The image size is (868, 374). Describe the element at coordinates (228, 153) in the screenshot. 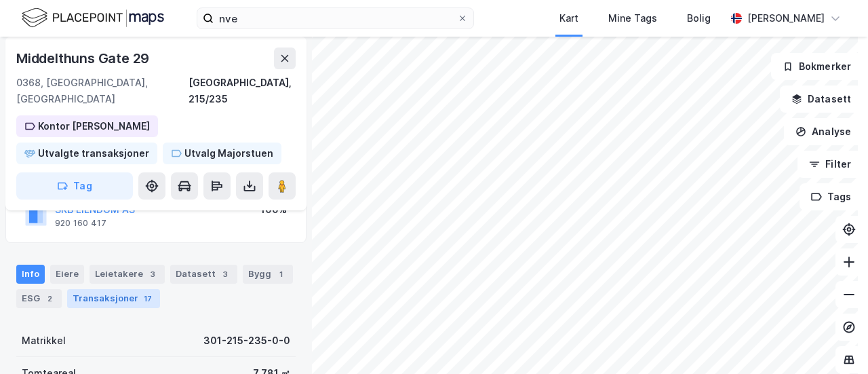

I see `div: Utvalg Majorstuen` at that location.